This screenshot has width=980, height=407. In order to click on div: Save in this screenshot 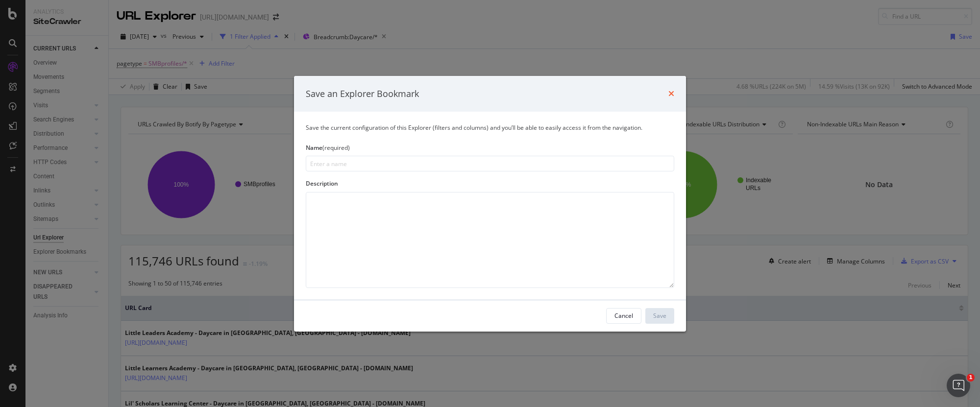, I will do `click(660, 316)`.